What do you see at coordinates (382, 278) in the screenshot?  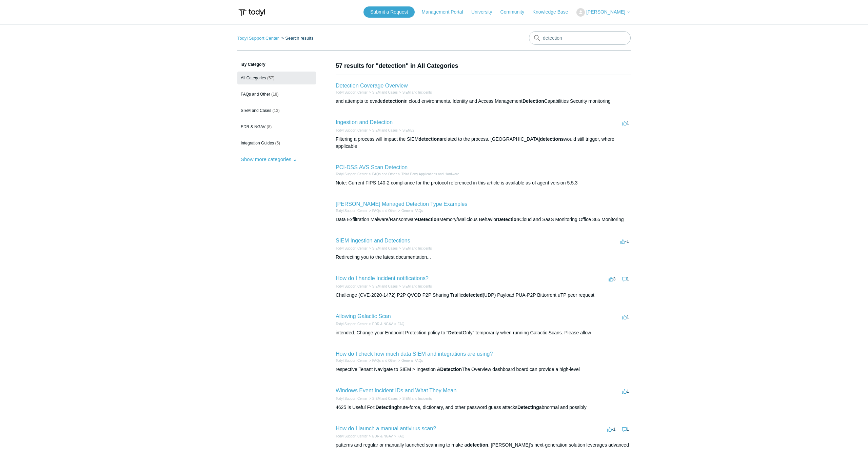 I see `a: How do I handle Incident notifications?` at bounding box center [382, 278].